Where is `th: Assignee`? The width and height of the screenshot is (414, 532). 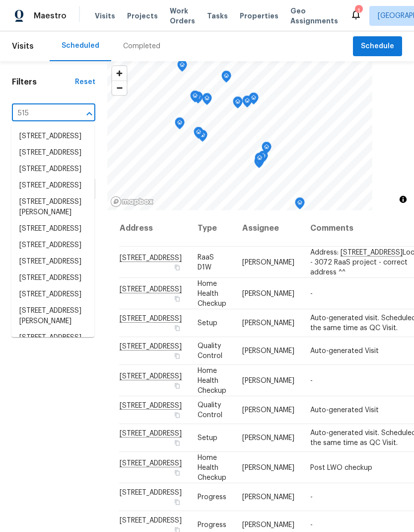 th: Assignee is located at coordinates (268, 228).